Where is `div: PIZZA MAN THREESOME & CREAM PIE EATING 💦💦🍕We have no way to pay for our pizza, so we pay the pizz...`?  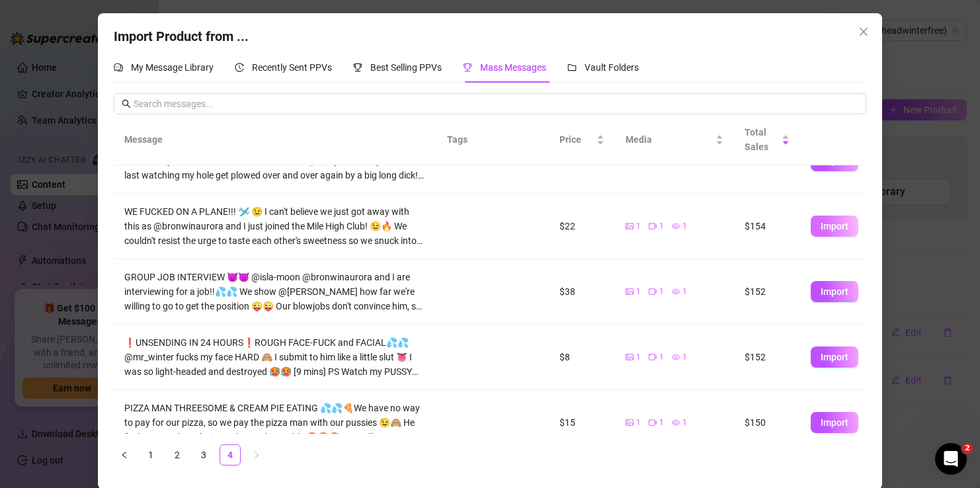
div: PIZZA MAN THREESOME & CREAM PIE EATING 💦💦🍕We have no way to pay for our pizza, so we pay the pizz... is located at coordinates (275, 423).